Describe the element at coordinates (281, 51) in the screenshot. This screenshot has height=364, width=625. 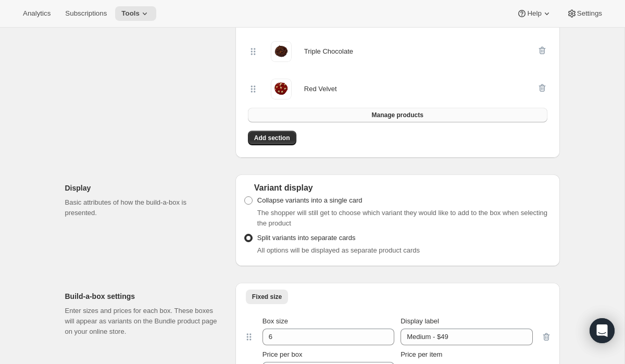
I see `img: Triple Chocolate` at that location.